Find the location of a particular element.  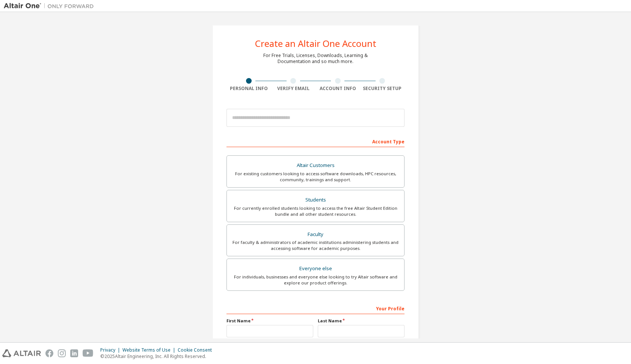

div: Create an Altair One Account is located at coordinates (316, 44).